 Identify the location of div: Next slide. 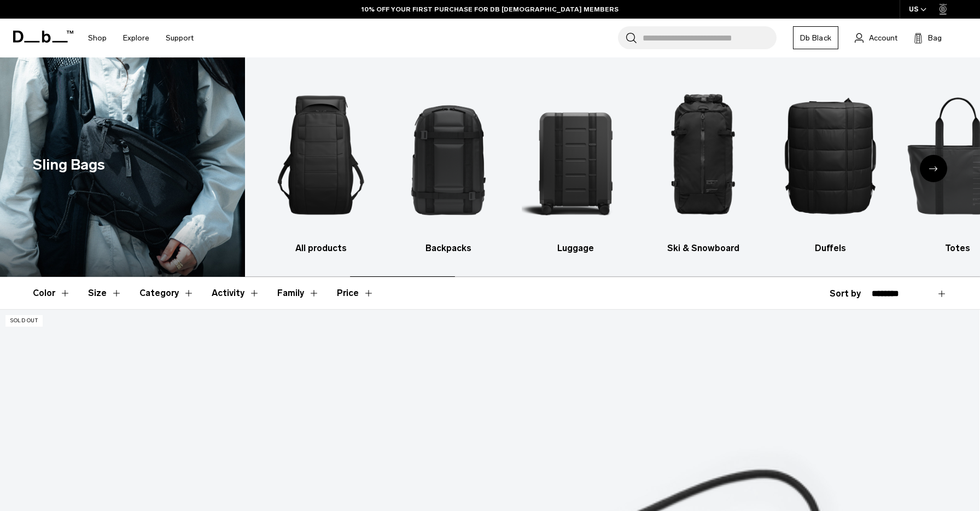
(934, 169).